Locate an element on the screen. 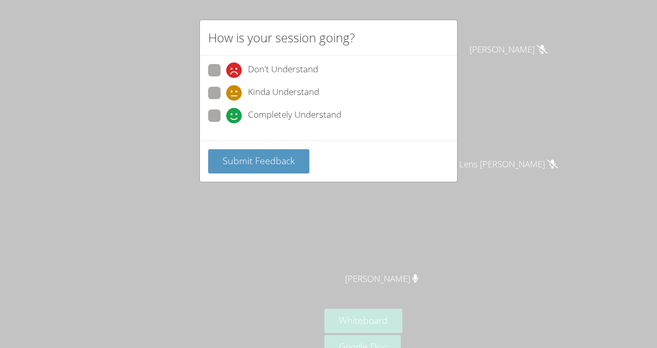  button: Submit Feedback is located at coordinates (259, 161).